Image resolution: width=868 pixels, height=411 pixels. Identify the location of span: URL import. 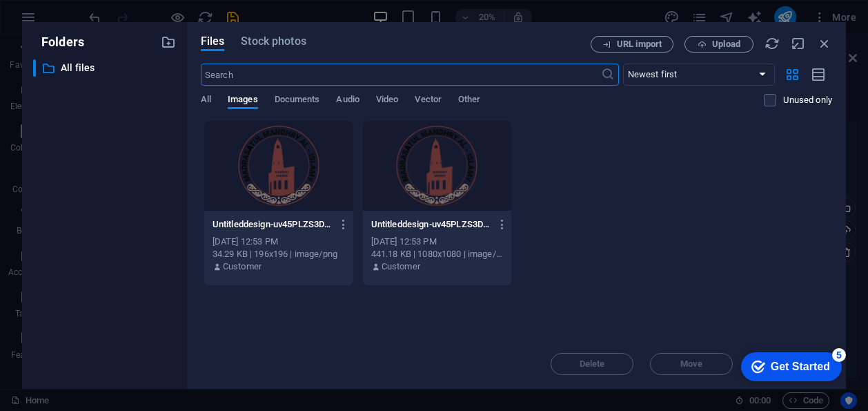
(639, 44).